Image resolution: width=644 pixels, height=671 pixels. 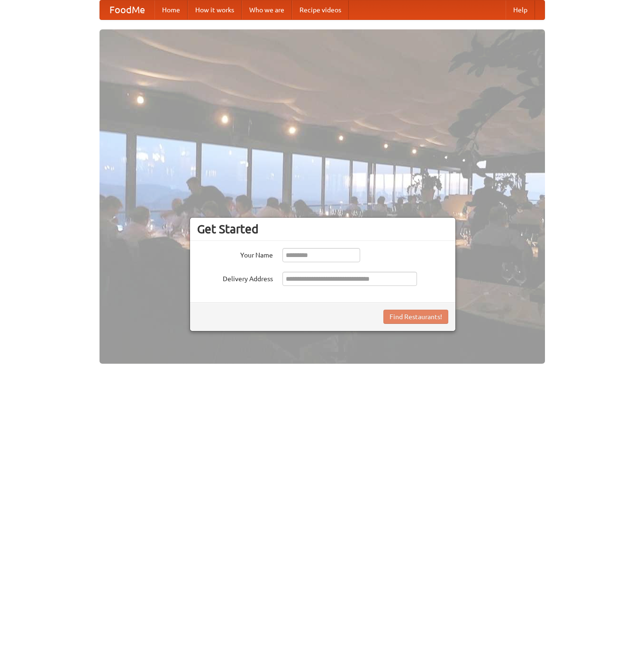 I want to click on a: FoodMe, so click(x=127, y=10).